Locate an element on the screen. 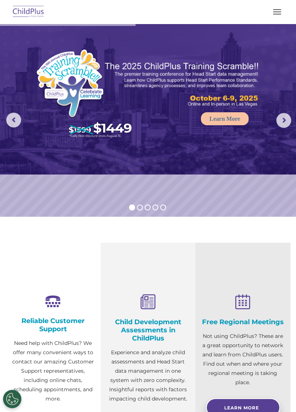  p: Experience and analyze child assessments and Head Start data management in one system with zero c... is located at coordinates (148, 375).